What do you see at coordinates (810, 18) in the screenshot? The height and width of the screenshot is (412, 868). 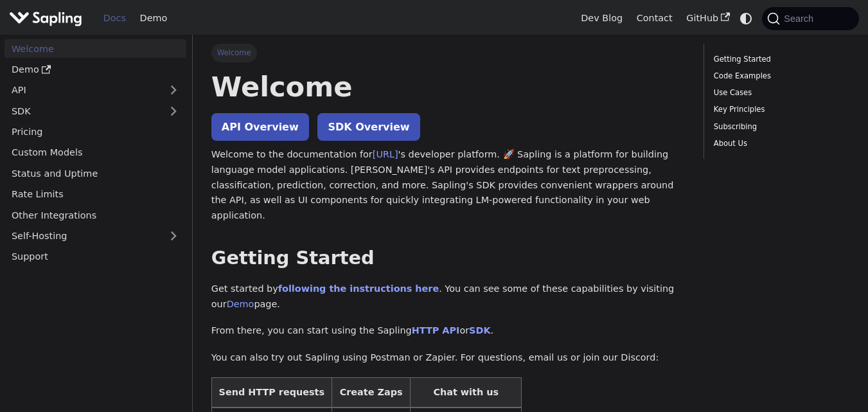 I see `button: Search (Command+K)` at bounding box center [810, 18].